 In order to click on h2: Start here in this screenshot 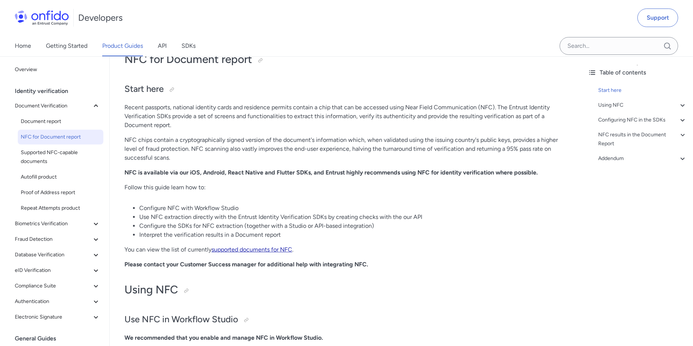, I will do `click(345, 89)`.